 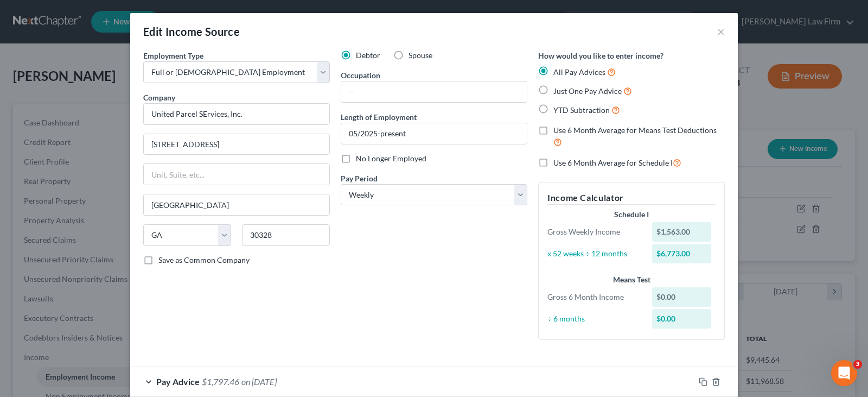 What do you see at coordinates (682, 253) in the screenshot?
I see `div: $6,773.00` at bounding box center [682, 253].